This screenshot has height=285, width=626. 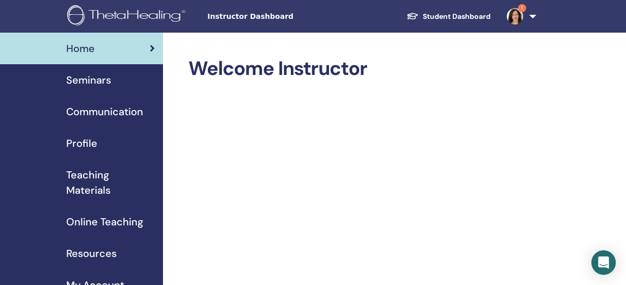 What do you see at coordinates (104, 112) in the screenshot?
I see `span: Communication` at bounding box center [104, 112].